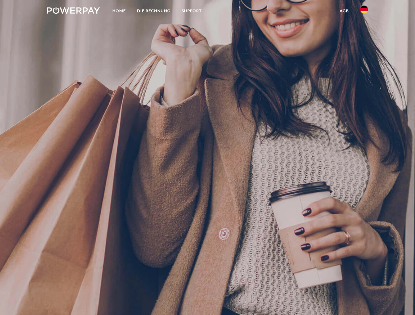  I want to click on a: agb, so click(344, 11).